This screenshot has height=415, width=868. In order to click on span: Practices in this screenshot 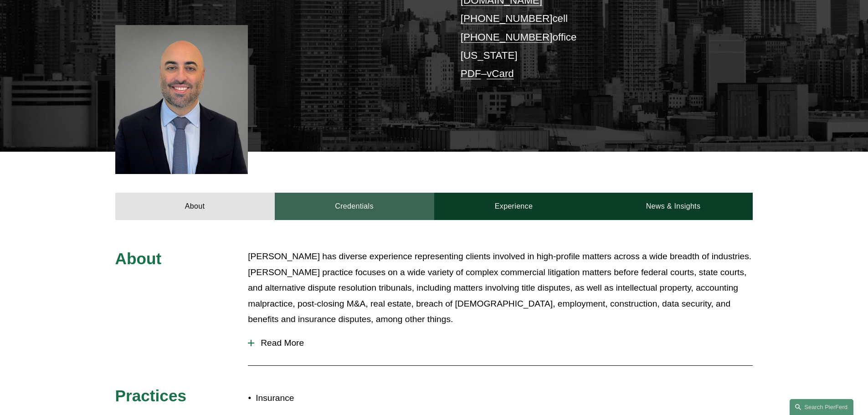, I will do `click(151, 395)`.